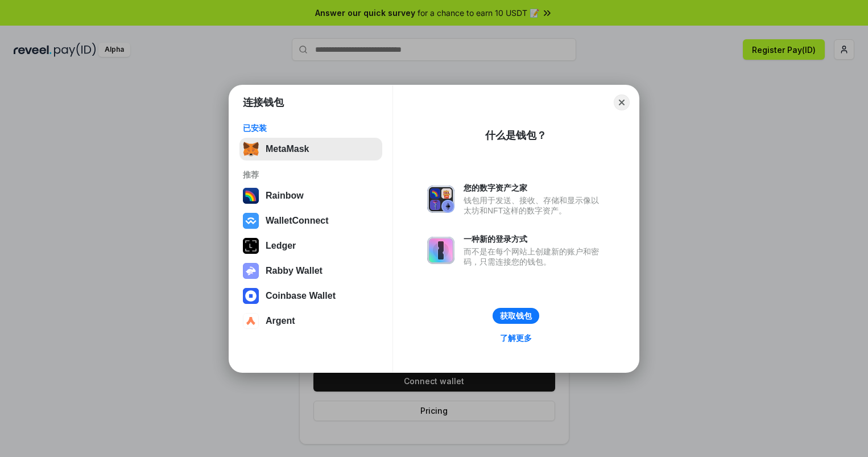  What do you see at coordinates (284, 196) in the screenshot?
I see `div: Rainbow` at bounding box center [284, 196].